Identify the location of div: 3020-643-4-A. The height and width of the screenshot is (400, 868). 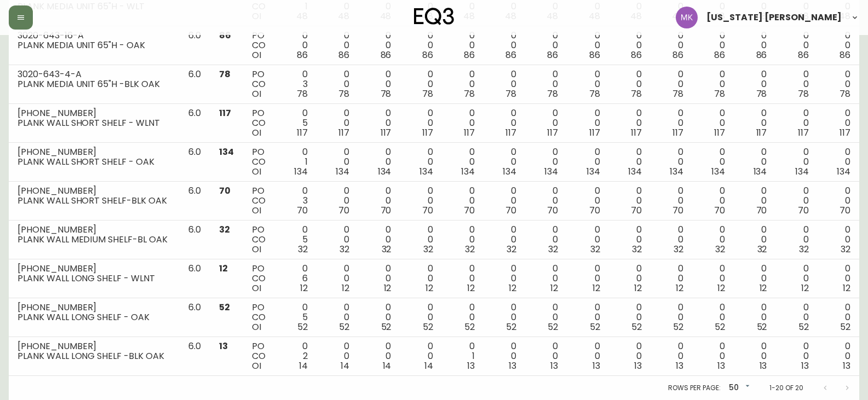
(94, 74).